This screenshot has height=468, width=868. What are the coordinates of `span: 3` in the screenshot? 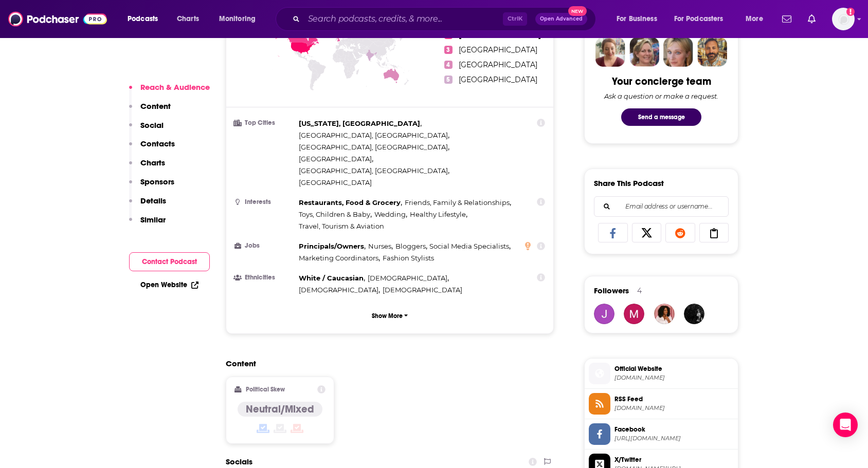 It's located at (448, 50).